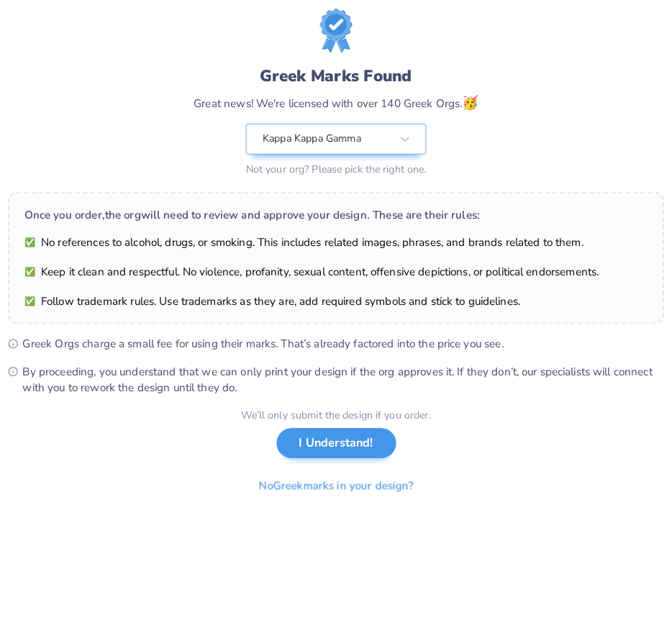 The height and width of the screenshot is (617, 672). Describe the element at coordinates (343, 380) in the screenshot. I see `span: By proceeding, you understand that we can only print your design if the org approves it. If they ...` at that location.